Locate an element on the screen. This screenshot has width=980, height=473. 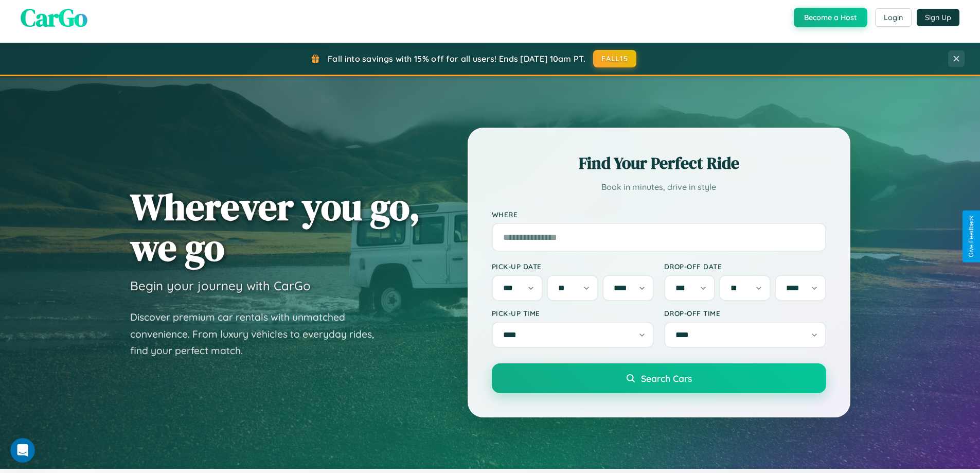
button: Sign Up is located at coordinates (938, 17).